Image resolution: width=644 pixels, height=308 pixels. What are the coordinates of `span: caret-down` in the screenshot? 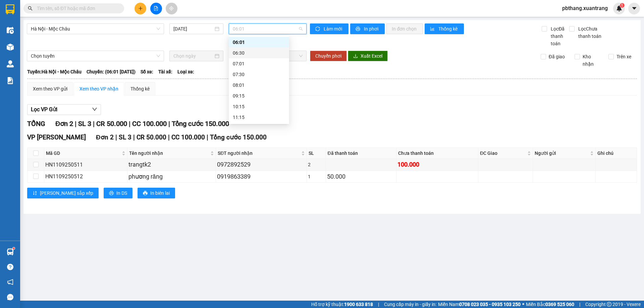 It's located at (634, 8).